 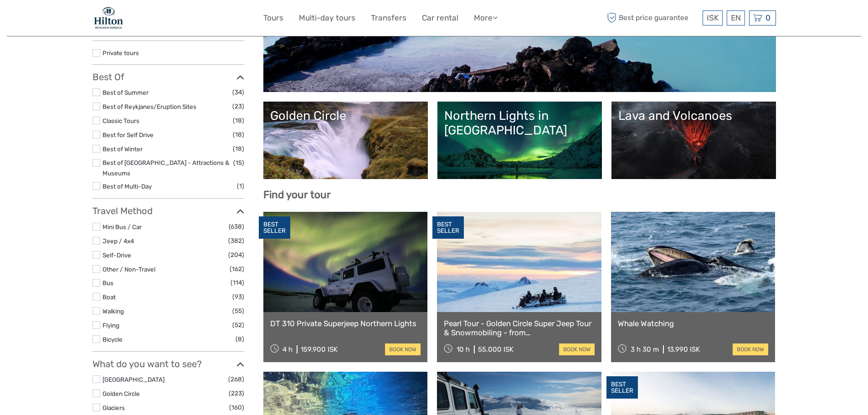 What do you see at coordinates (388, 18) in the screenshot?
I see `a: Transfers` at bounding box center [388, 18].